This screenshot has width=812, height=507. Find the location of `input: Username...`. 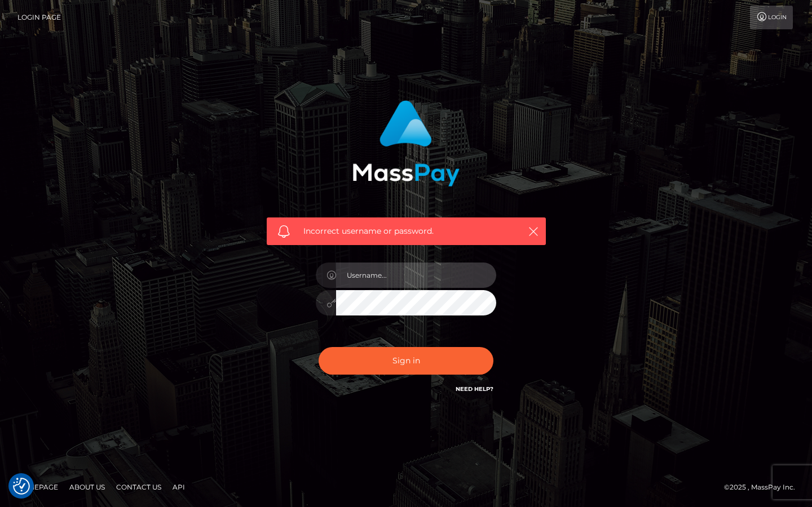

input: Username... is located at coordinates (417, 275).